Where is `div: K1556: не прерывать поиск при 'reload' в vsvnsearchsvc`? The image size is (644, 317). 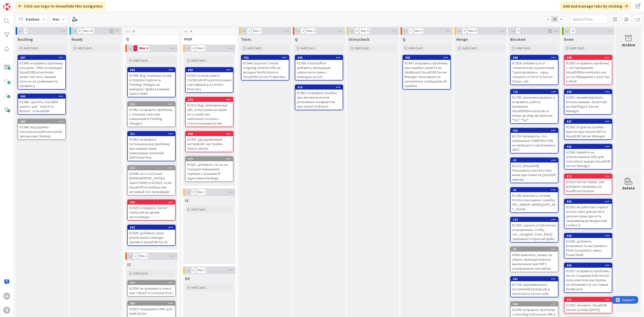
div: K1556: не прерывать поиск при 'reload' в vsvnsearchsvc is located at coordinates (152, 291).